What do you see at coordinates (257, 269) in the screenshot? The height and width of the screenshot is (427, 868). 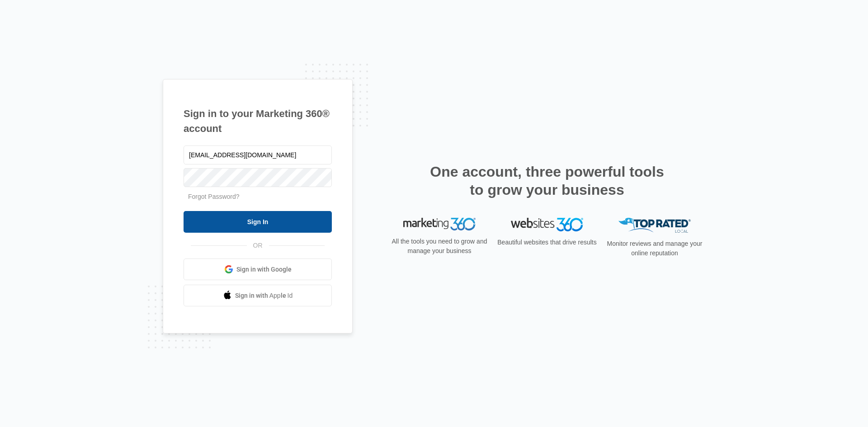 I see `a: Sign in with Google` at bounding box center [257, 269].